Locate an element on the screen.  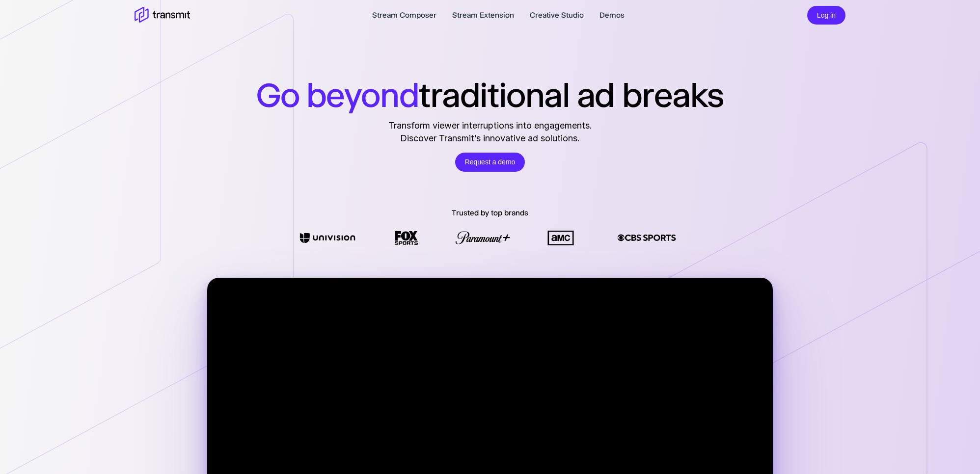
a: Stream Composer is located at coordinates (404, 15).